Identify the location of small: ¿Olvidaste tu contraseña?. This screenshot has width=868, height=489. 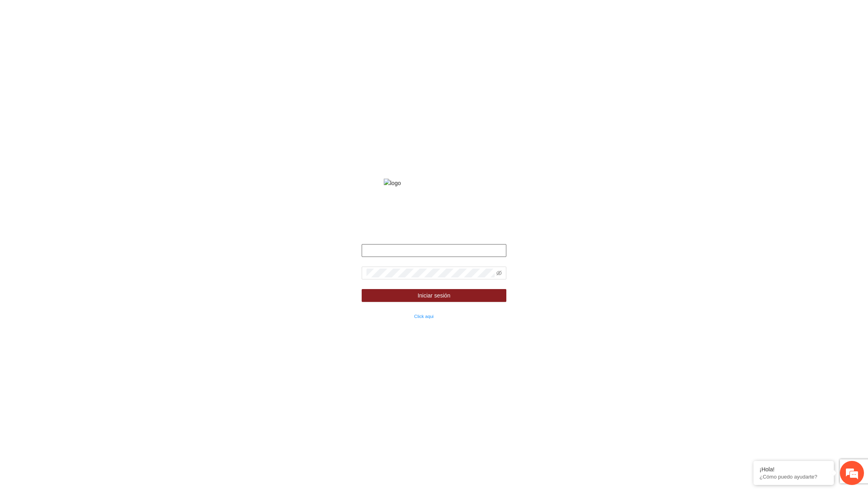
(397, 316).